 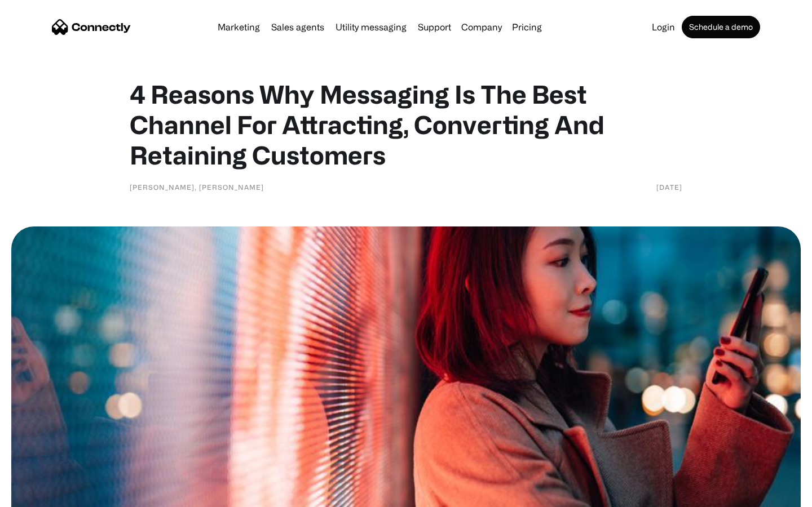 What do you see at coordinates (298, 27) in the screenshot?
I see `a: Sales agents` at bounding box center [298, 27].